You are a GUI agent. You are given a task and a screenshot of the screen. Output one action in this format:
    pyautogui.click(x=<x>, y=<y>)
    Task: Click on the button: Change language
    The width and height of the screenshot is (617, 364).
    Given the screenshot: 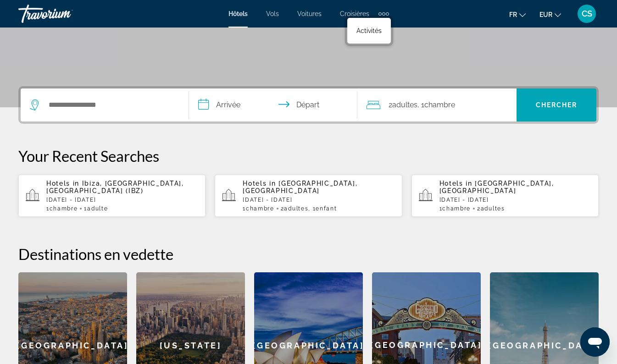 What is the action you would take?
    pyautogui.click(x=518, y=14)
    